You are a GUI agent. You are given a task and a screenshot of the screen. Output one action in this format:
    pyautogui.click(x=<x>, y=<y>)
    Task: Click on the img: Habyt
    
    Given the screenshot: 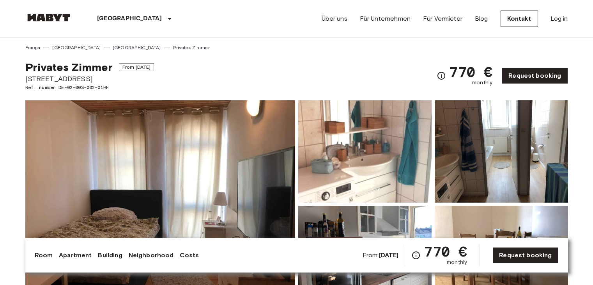 What is the action you would take?
    pyautogui.click(x=49, y=18)
    